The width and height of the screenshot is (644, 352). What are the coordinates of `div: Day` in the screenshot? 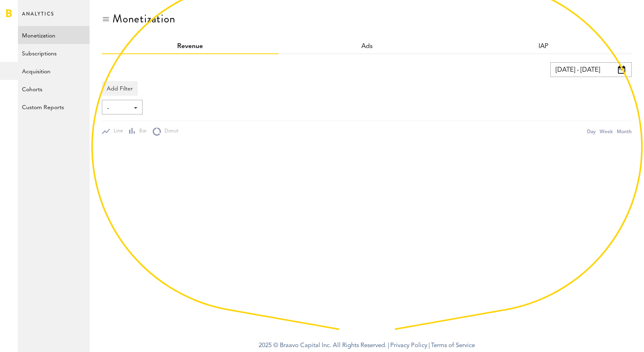 It's located at (591, 132).